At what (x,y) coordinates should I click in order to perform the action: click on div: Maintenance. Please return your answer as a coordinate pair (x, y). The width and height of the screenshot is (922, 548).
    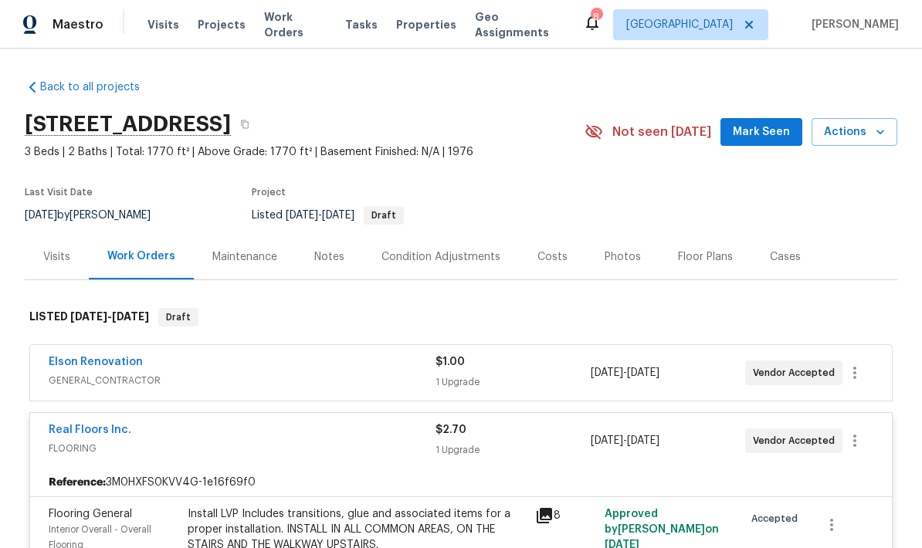
    Looking at the image, I should click on (245, 257).